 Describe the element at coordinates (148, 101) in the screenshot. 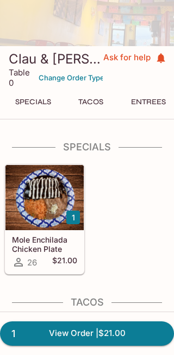

I see `button: Entrees` at that location.